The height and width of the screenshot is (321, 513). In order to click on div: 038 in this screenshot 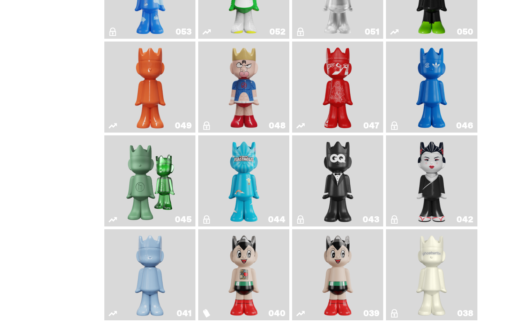, I will do `click(465, 313)`.